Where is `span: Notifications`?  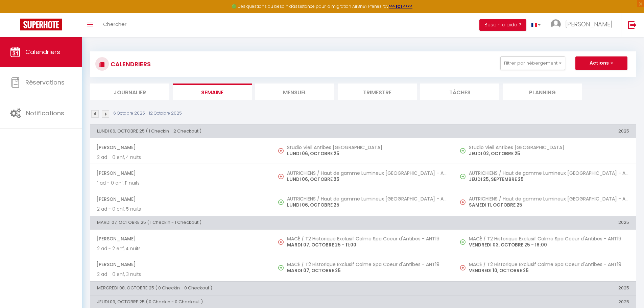 span: Notifications is located at coordinates (45, 113).